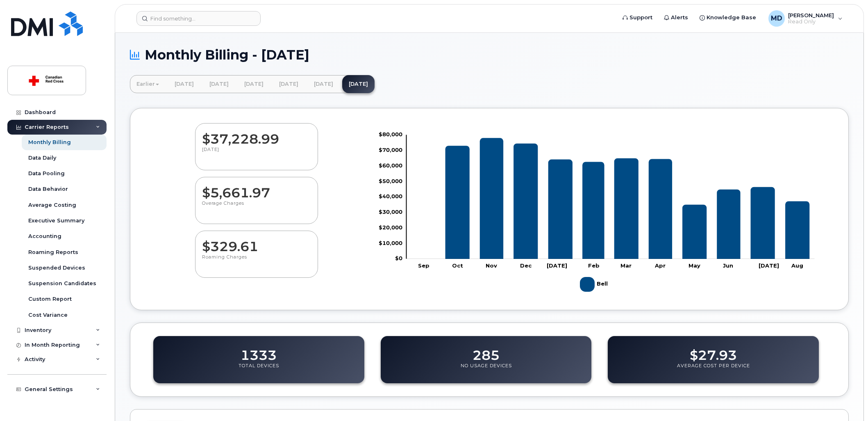  What do you see at coordinates (391, 211) in the screenshot?
I see `tspan: $30,000` at bounding box center [391, 211].